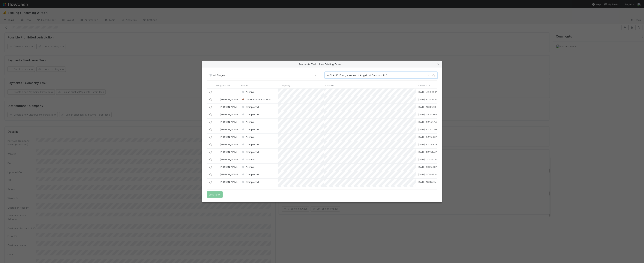  What do you see at coordinates (329, 85) in the screenshot?
I see `span: Tranche` at bounding box center [329, 85].